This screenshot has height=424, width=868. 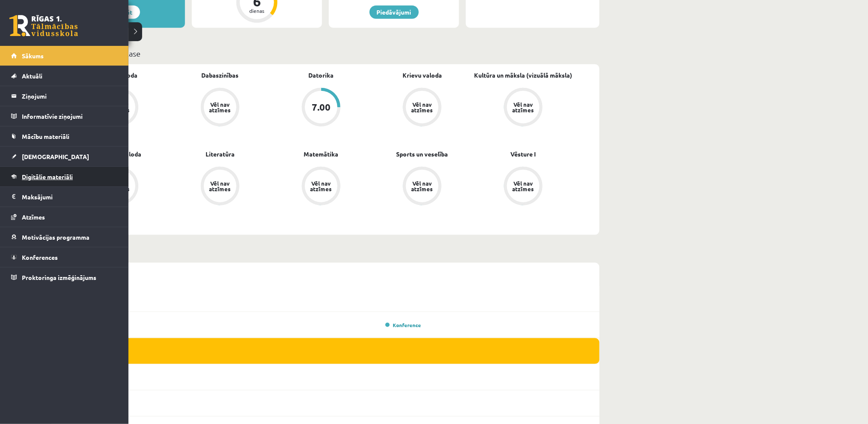 I want to click on span: Sākums, so click(x=33, y=56).